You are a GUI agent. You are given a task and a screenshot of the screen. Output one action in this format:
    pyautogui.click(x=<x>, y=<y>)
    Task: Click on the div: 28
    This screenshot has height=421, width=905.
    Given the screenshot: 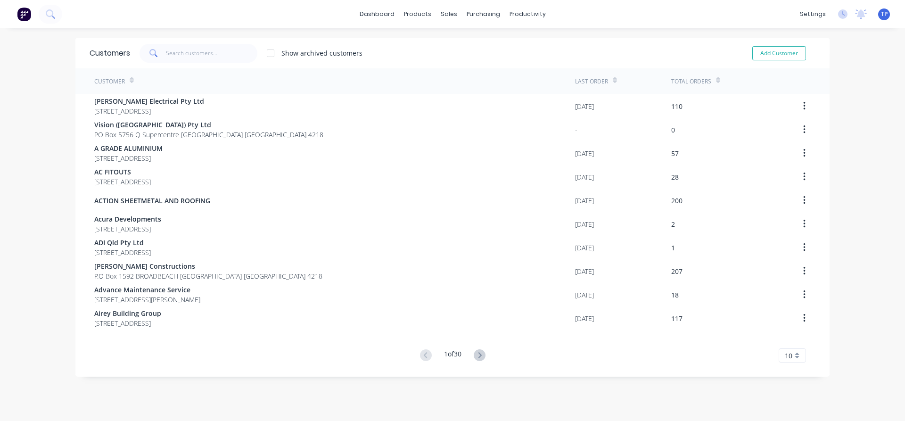 What is the action you would take?
    pyautogui.click(x=675, y=177)
    